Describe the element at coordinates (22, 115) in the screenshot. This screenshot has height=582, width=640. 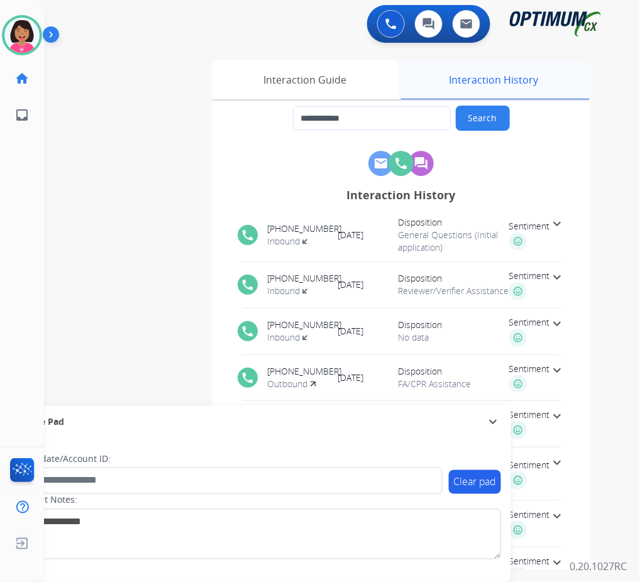
I see `mat-icon: inbox` at that location.